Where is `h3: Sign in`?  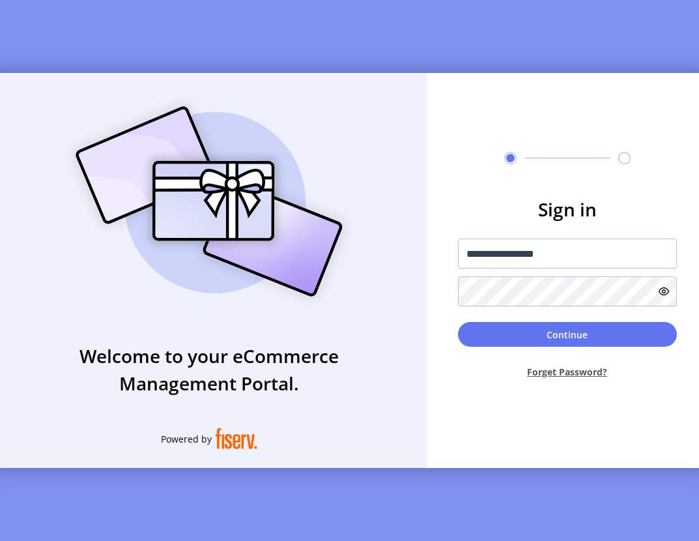 h3: Sign in is located at coordinates (567, 209).